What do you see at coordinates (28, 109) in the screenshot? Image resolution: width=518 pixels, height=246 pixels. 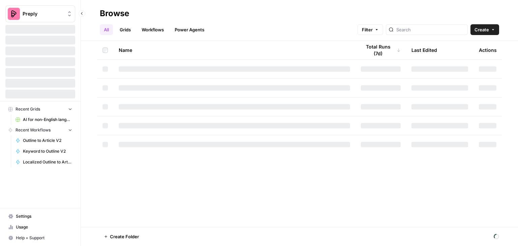 I see `span: Recent Grids` at bounding box center [28, 109].